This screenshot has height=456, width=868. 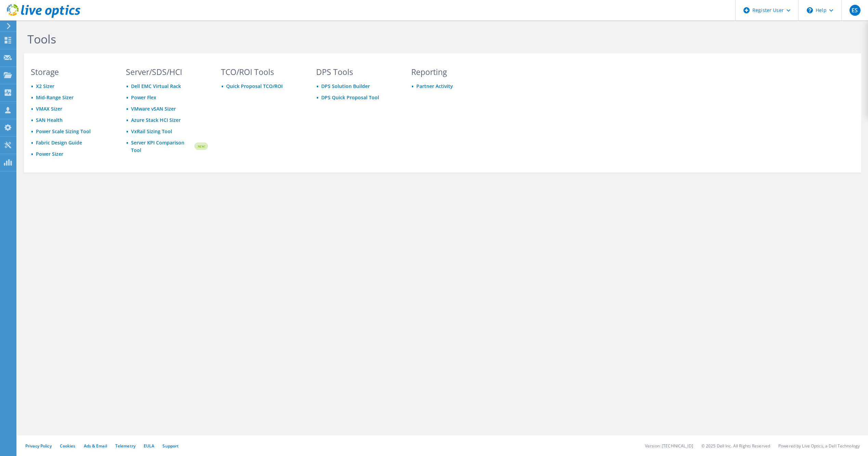 I want to click on a: Privacy Policy, so click(x=38, y=446).